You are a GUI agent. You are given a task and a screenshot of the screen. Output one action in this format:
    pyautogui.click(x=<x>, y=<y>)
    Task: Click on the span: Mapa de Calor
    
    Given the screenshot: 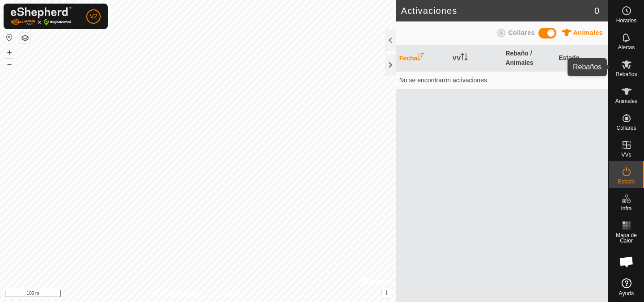 What is the action you would take?
    pyautogui.click(x=626, y=238)
    